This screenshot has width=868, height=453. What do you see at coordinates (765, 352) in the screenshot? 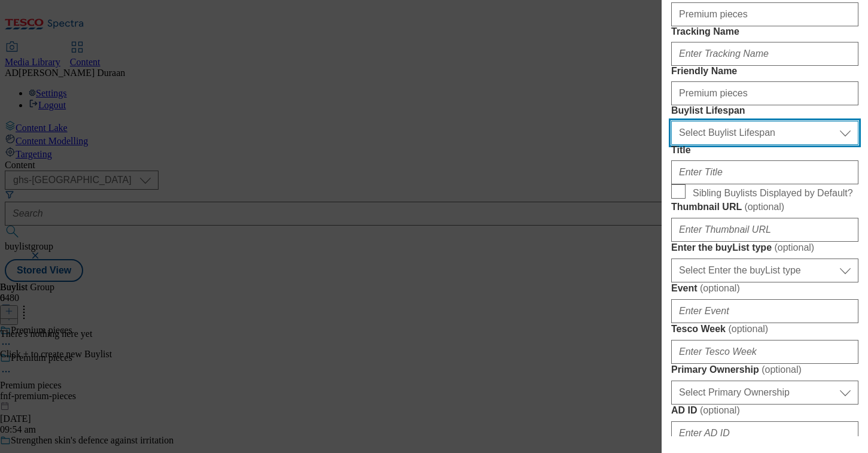
I see `input: Enter Tesco Week` at bounding box center [765, 352].